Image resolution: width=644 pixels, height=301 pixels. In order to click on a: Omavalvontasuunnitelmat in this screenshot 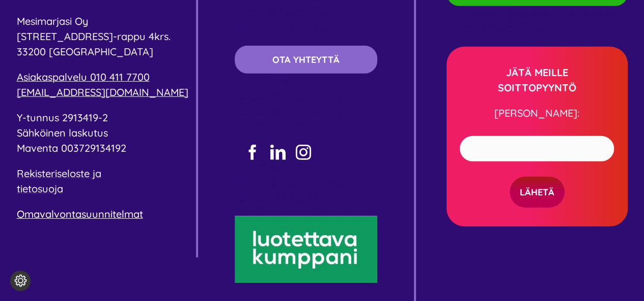, I will do `click(80, 214)`.